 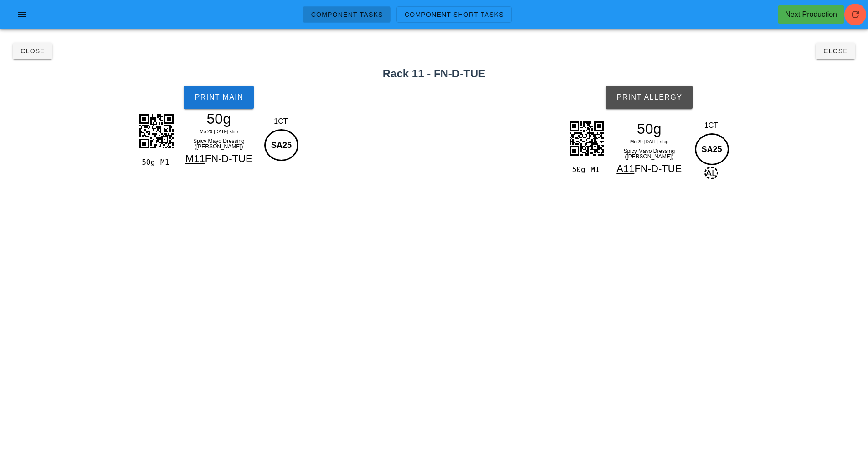 I want to click on img: QckizbLCuCfDPQdY+yLSuCDBCkS4Ts09TUQ+Q+Bi5Z1j442TmCDMuBCBJBhjEwDE4qJIIMY2AYnFRIBBnGwDA4qZAIMoyBYXB..., so click(x=156, y=131).